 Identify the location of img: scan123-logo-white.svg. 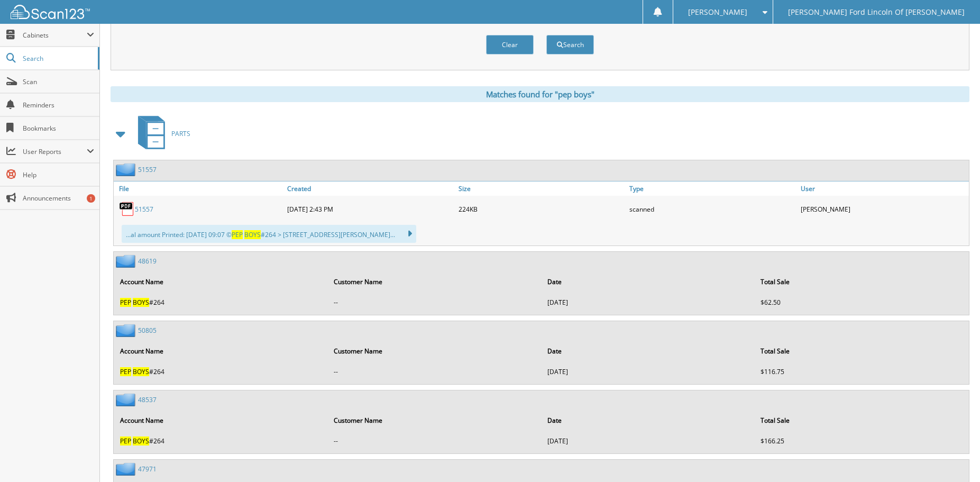
(50, 11).